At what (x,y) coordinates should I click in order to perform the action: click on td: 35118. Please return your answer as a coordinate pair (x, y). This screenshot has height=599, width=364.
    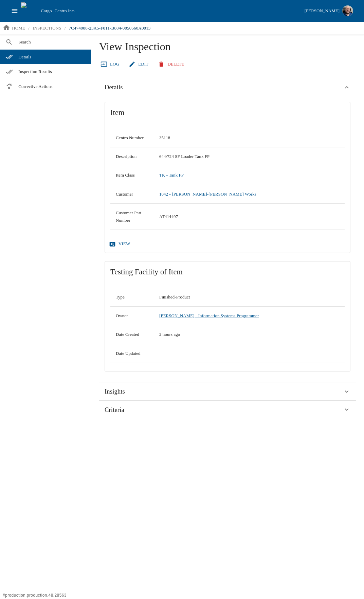
    Looking at the image, I should click on (249, 138).